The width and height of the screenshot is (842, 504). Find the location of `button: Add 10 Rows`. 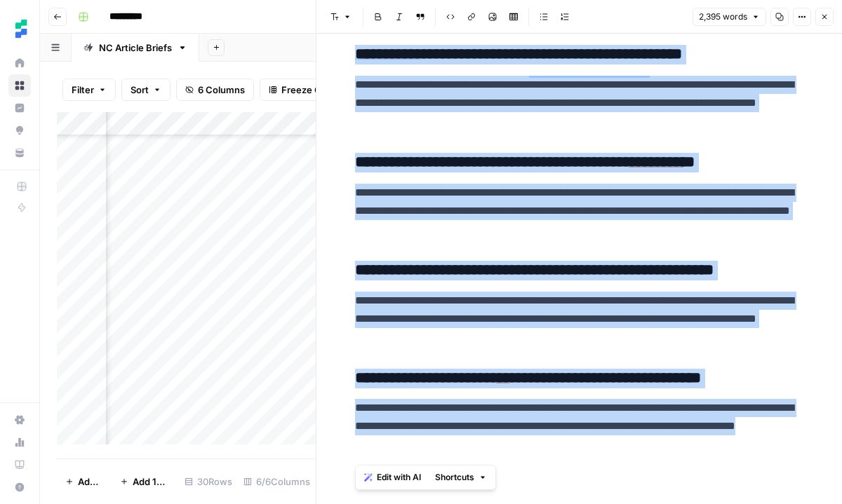

button: Add 10 Rows is located at coordinates (145, 482).